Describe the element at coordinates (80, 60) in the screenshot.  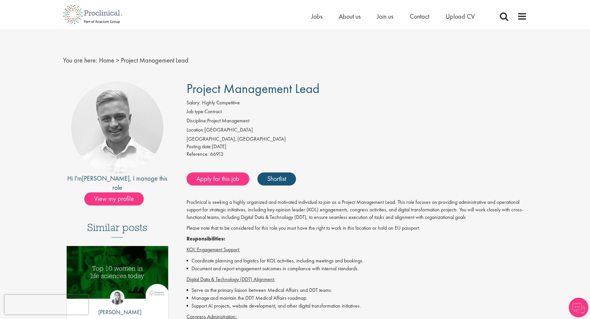
I see `span: You are here:` at that location.